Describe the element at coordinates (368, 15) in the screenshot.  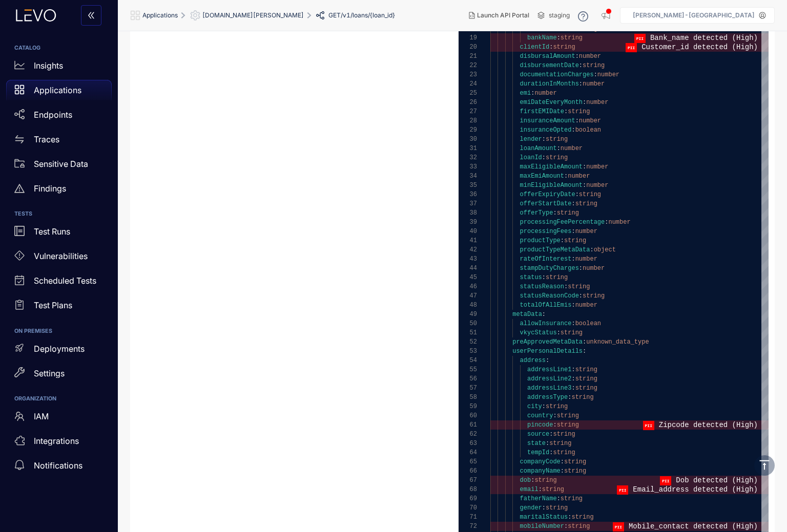
I see `span: /v1/loans/{loan_id}` at that location.